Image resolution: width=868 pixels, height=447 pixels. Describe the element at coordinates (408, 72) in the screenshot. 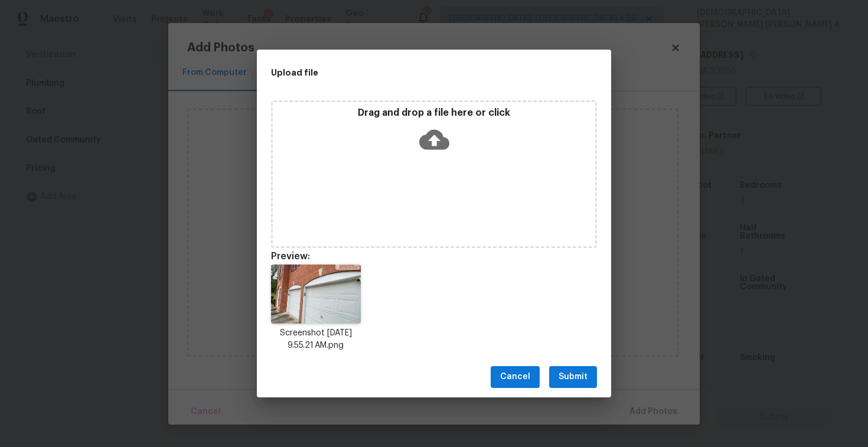

I see `h2: Upload file` at that location.